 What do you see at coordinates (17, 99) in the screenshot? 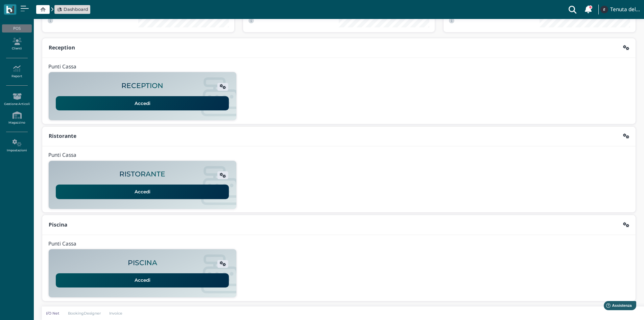
I see `a: Gestione Articoli` at bounding box center [17, 99].